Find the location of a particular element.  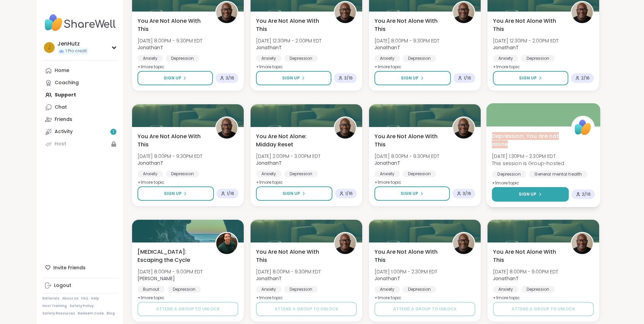

img: Mike is located at coordinates (227, 243).